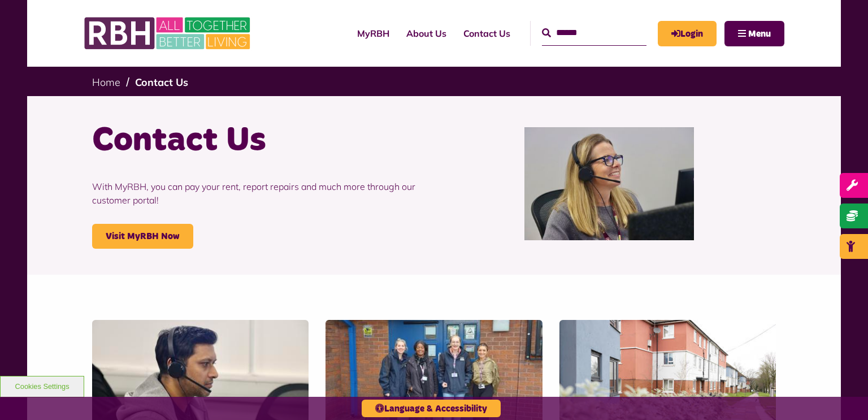 The height and width of the screenshot is (420, 868). Describe the element at coordinates (760, 34) in the screenshot. I see `span: Menu` at that location.